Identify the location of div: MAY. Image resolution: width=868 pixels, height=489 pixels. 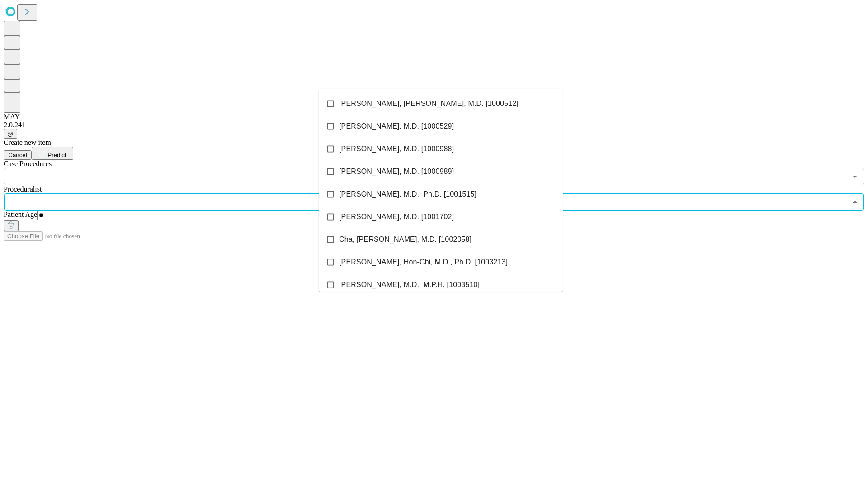
(434, 117).